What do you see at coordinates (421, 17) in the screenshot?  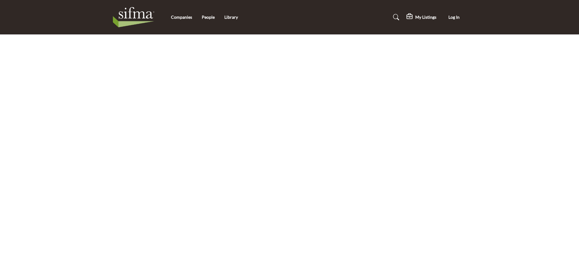 I see `div: My Listings` at bounding box center [421, 17].